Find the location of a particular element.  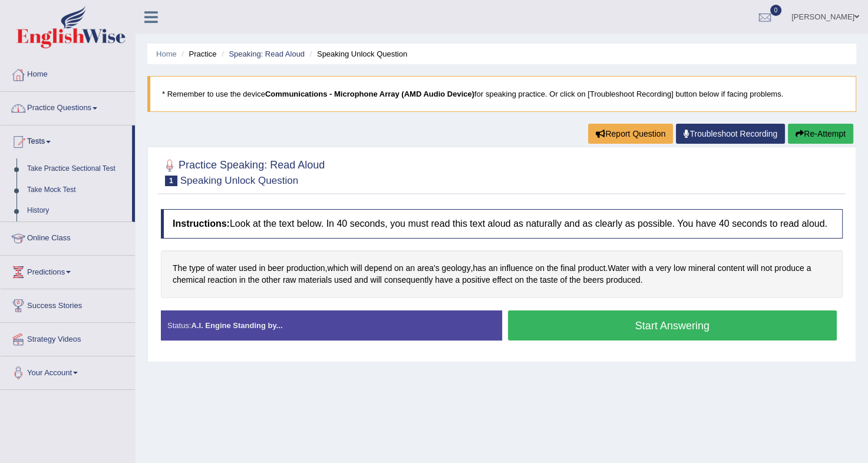

a: History is located at coordinates (76, 212).